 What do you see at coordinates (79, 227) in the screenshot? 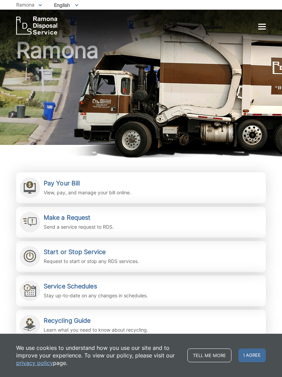
I see `p: Send a service request to RDS.` at bounding box center [79, 227].